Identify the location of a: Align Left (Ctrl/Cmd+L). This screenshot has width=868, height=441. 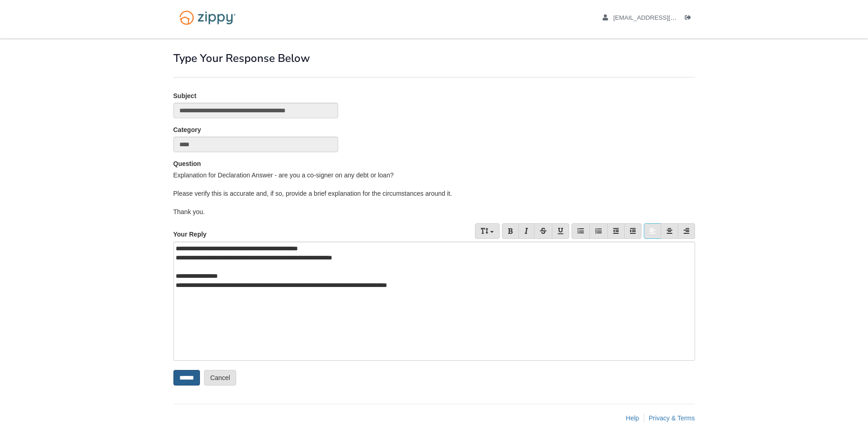
(653, 231).